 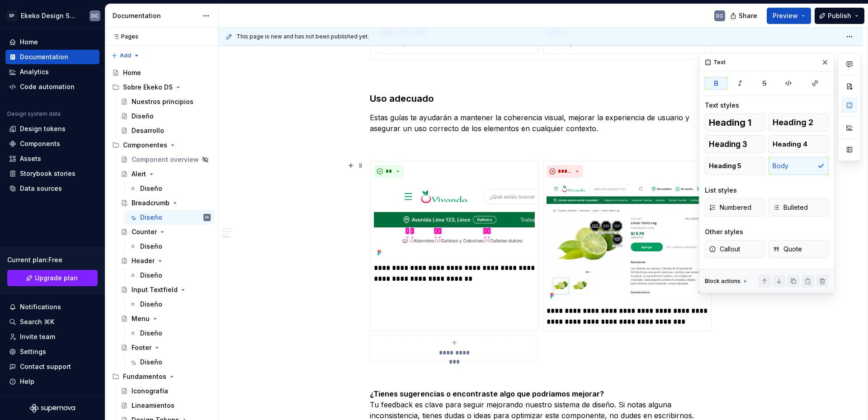 What do you see at coordinates (37, 337) in the screenshot?
I see `div: Invite team` at bounding box center [37, 337].